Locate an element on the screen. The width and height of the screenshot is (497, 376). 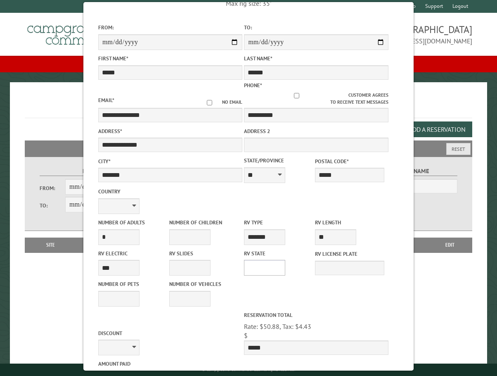
input: Customer agrees to receive text messages is located at coordinates (296, 95).